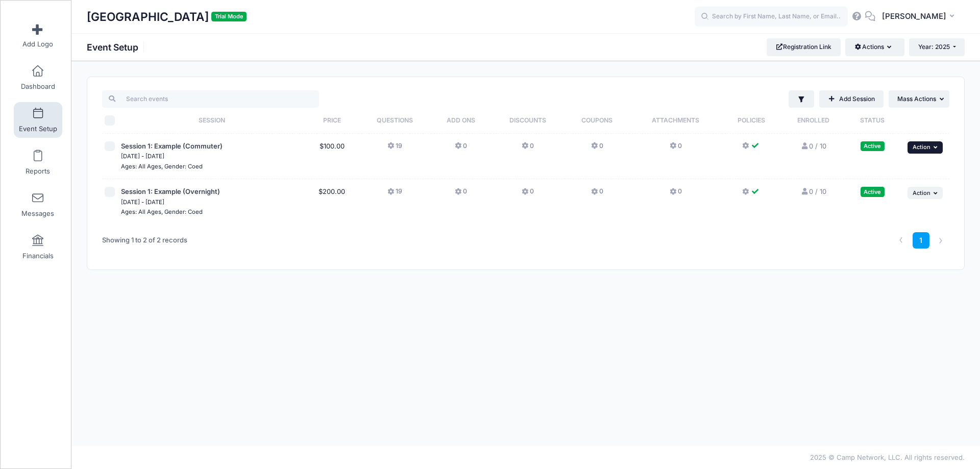 Image resolution: width=980 pixels, height=469 pixels. What do you see at coordinates (597, 120) in the screenshot?
I see `span: Coupons` at bounding box center [597, 120].